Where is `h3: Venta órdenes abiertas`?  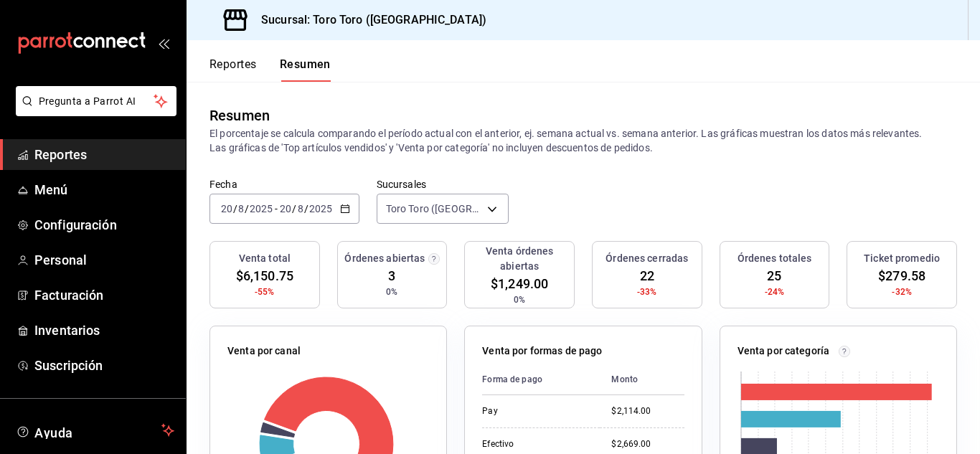
h3: Venta órdenes abiertas is located at coordinates (519, 259).